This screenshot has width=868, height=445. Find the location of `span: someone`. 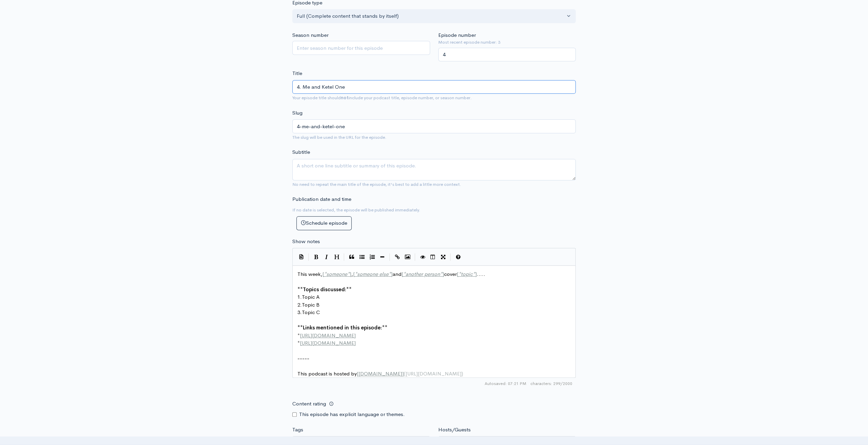

span: someone is located at coordinates (336, 273).